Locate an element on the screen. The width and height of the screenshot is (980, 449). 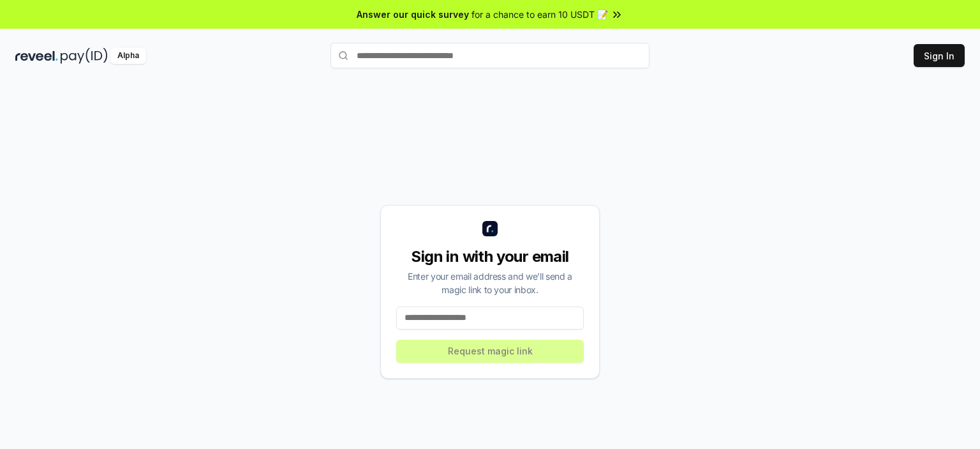
div: Sign in with your email is located at coordinates (490, 256).